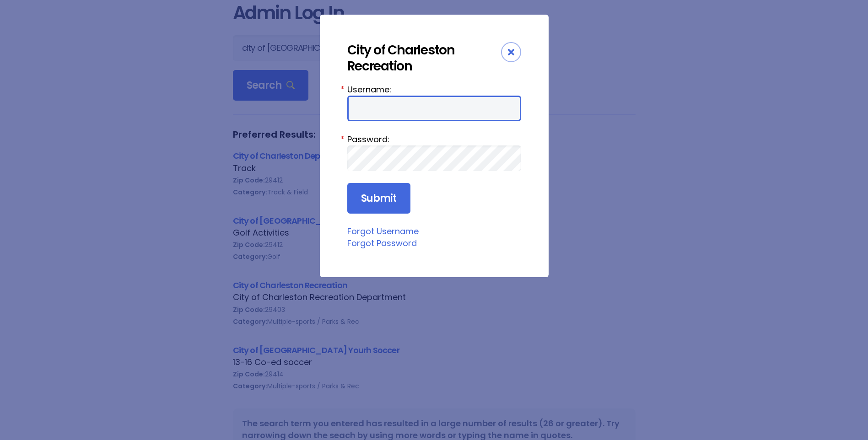  What do you see at coordinates (382, 243) in the screenshot?
I see `a: Forgot Password` at bounding box center [382, 243].